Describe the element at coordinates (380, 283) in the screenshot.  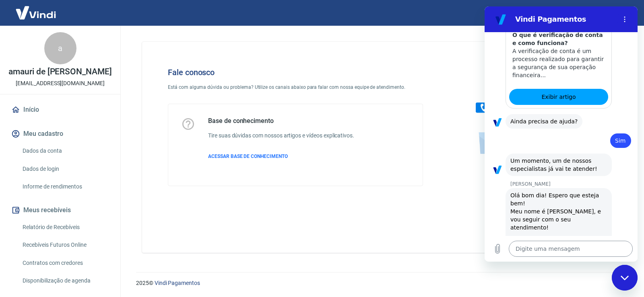
I see `p: 2025 ©` at that location.